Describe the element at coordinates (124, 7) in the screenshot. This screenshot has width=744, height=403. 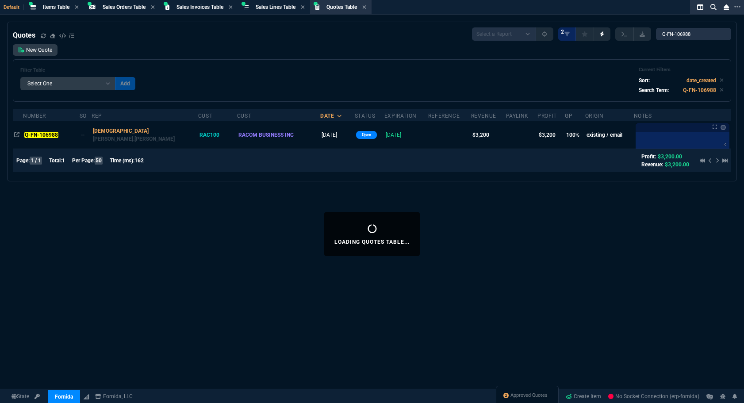
I see `span: Sales Orders Table` at that location.